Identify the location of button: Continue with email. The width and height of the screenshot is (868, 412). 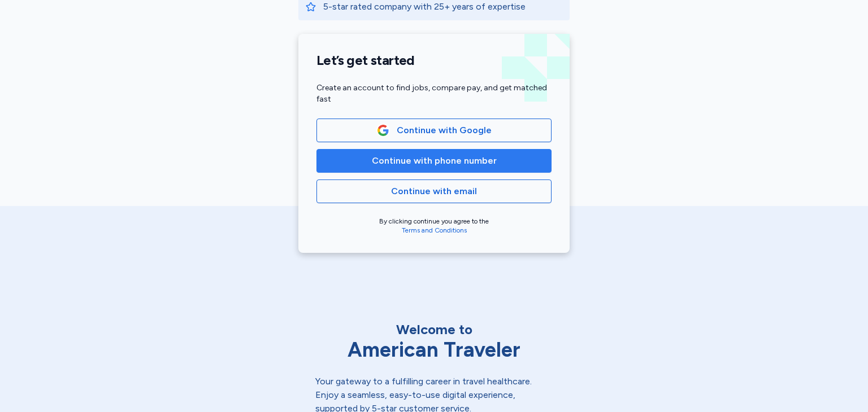
(434, 192).